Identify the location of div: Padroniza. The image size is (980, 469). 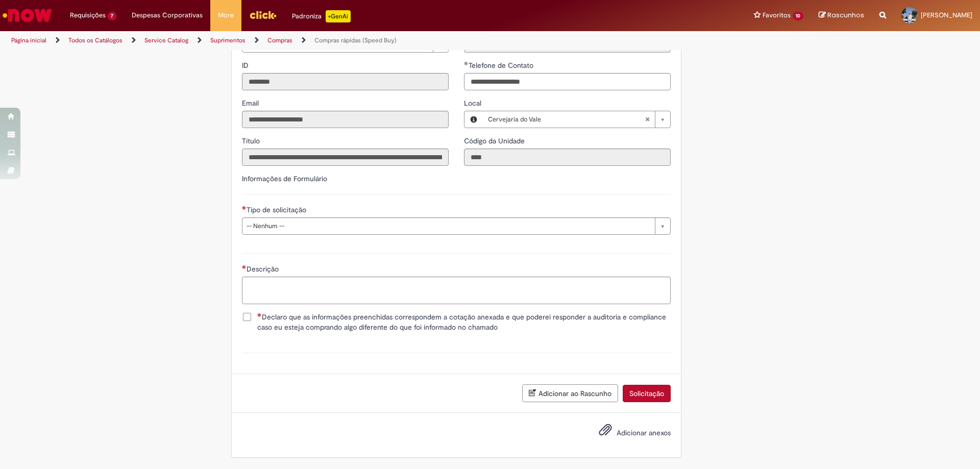
(321, 16).